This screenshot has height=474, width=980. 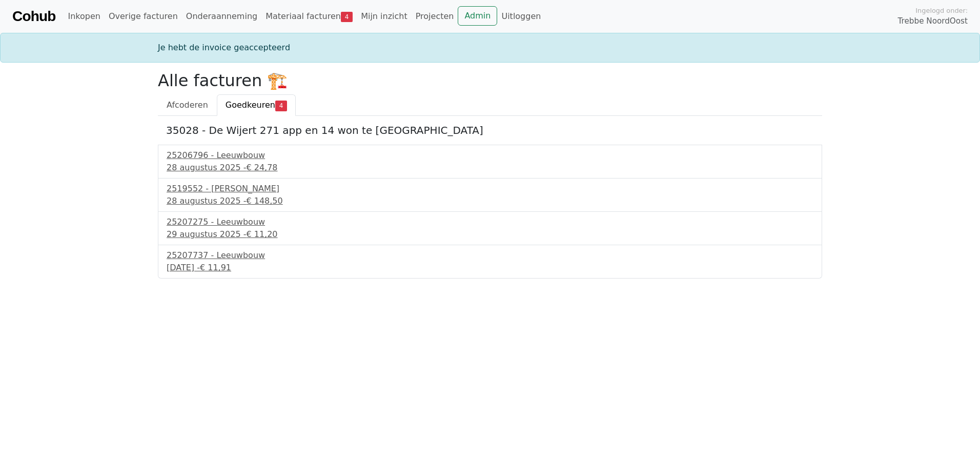 What do you see at coordinates (490, 235) in the screenshot?
I see `div: 29 augustus 2025 -` at bounding box center [490, 235].